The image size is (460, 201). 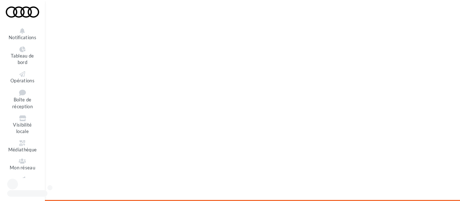 I want to click on span: Tableau de bord, so click(x=22, y=59).